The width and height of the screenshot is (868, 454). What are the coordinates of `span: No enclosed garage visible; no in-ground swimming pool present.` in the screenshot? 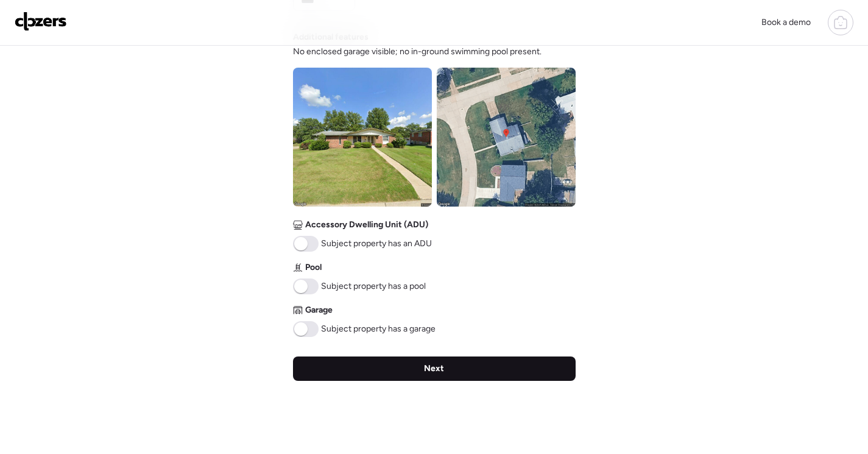 It's located at (417, 52).